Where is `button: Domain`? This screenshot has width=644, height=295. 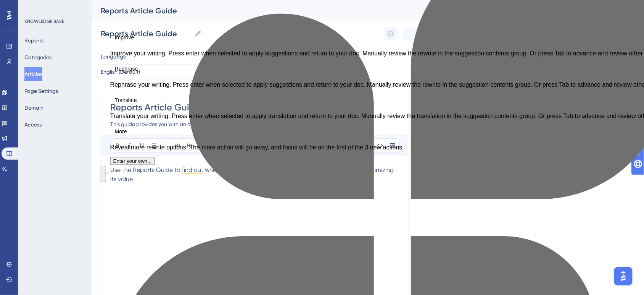 button: Domain is located at coordinates (34, 108).